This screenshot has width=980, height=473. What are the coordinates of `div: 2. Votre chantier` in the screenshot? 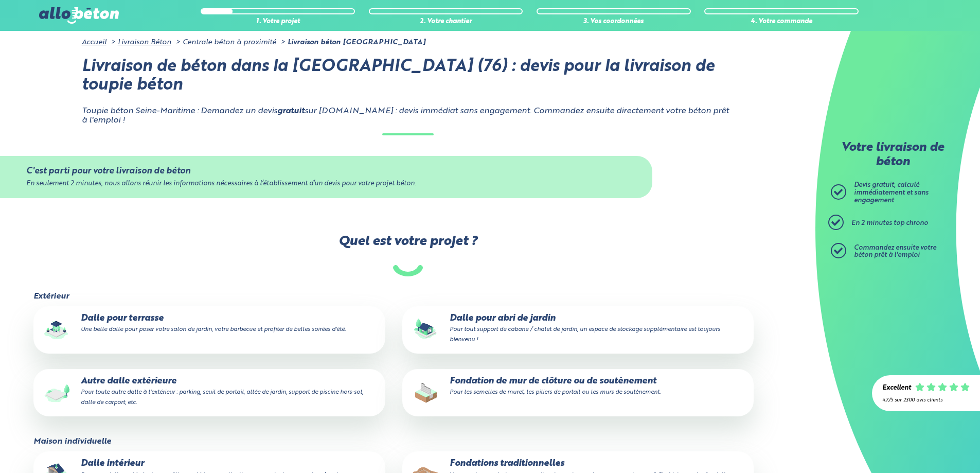 It's located at (446, 21).